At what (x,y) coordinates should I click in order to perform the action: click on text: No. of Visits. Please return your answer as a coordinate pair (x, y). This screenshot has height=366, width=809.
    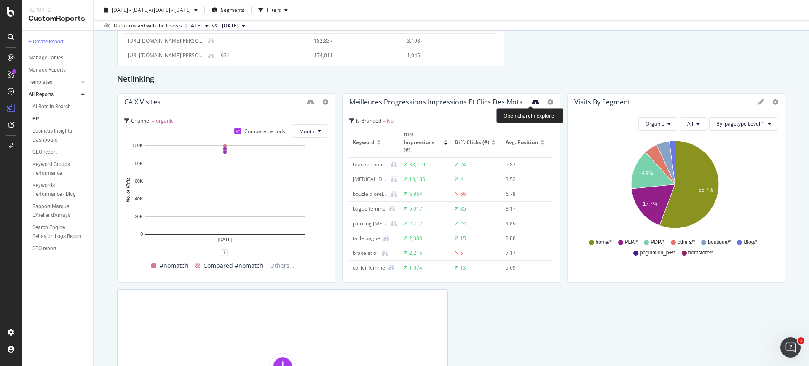
    Looking at the image, I should click on (128, 190).